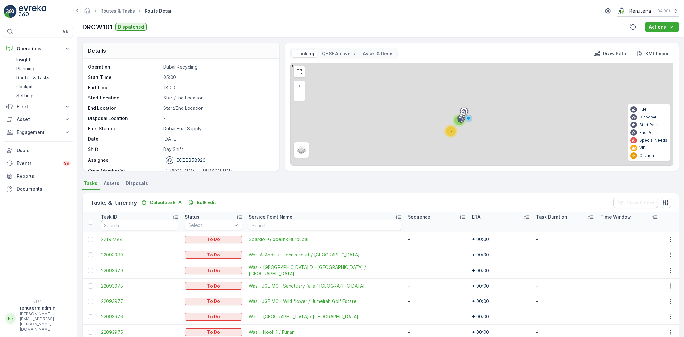  What do you see at coordinates (304, 54) in the screenshot?
I see `p: Tracking` at bounding box center [304, 54].